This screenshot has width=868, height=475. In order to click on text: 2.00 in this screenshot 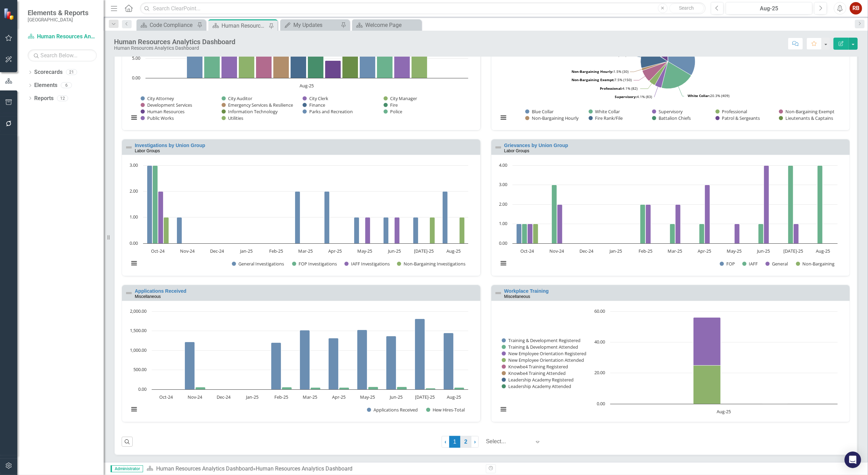, I will do `click(503, 204)`.